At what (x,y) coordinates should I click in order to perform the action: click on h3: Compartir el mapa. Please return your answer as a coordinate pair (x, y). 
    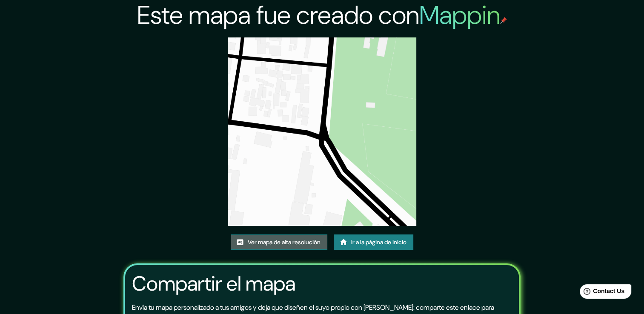
    Looking at the image, I should click on (214, 284).